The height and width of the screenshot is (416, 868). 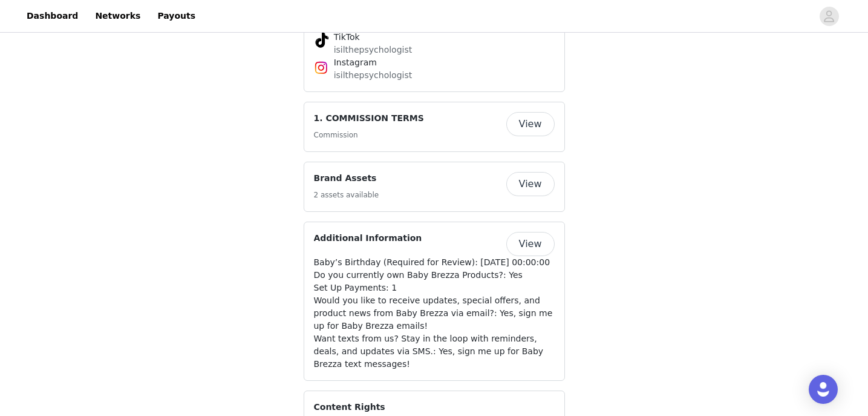 What do you see at coordinates (347, 178) in the screenshot?
I see `h4: Brand Assets` at bounding box center [347, 178].